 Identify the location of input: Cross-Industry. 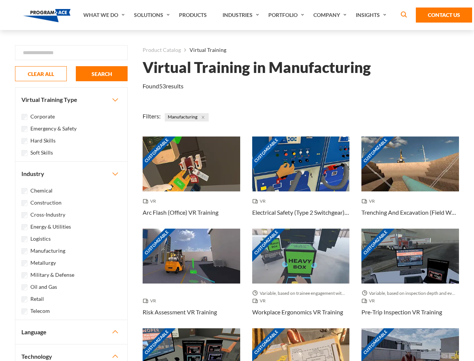
(24, 215).